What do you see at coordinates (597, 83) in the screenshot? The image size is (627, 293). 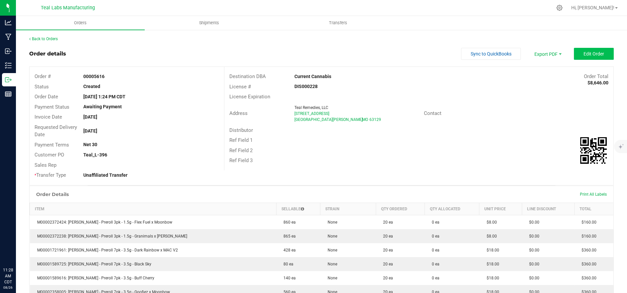 I see `strong: $8,646.00` at bounding box center [597, 83].